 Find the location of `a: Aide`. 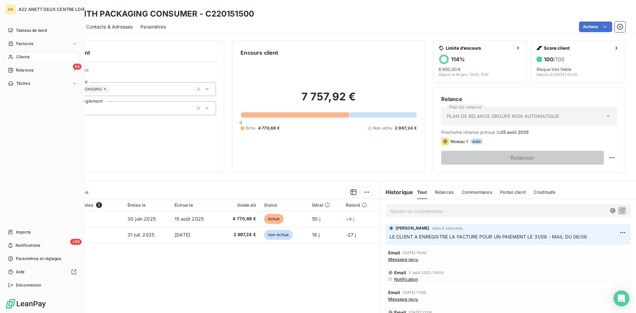

a: Aide is located at coordinates (42, 272).